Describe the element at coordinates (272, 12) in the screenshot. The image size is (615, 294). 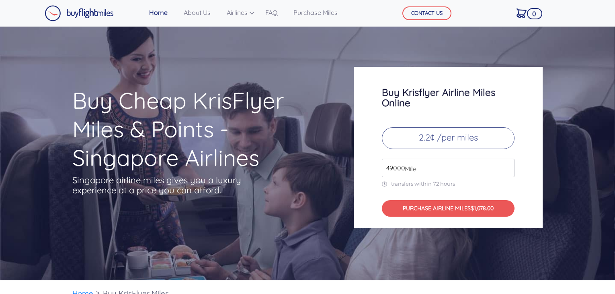
I see `a: FAQ` at that location.